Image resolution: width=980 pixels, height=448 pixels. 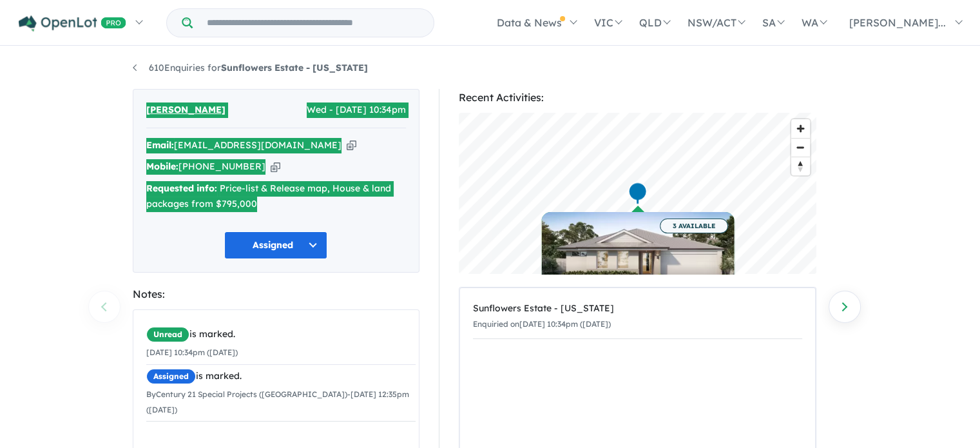 What do you see at coordinates (637, 193) in the screenshot?
I see `div: Map marker` at bounding box center [637, 193].